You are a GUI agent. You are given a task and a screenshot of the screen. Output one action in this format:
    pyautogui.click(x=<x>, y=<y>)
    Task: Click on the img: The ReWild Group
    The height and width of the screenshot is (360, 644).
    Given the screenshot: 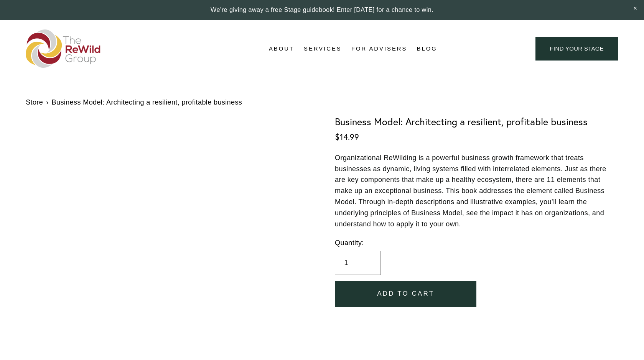 What is the action you would take?
    pyautogui.click(x=63, y=48)
    